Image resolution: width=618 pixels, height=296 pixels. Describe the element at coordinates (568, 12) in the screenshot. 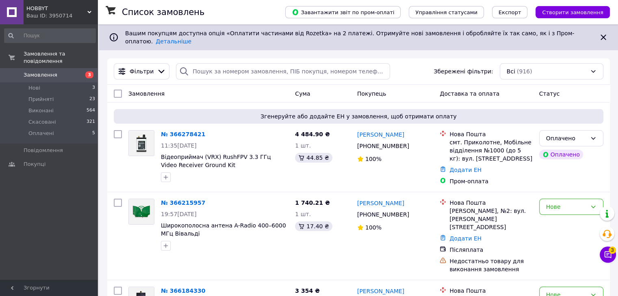

I see `a: Створити замовлення` at that location.